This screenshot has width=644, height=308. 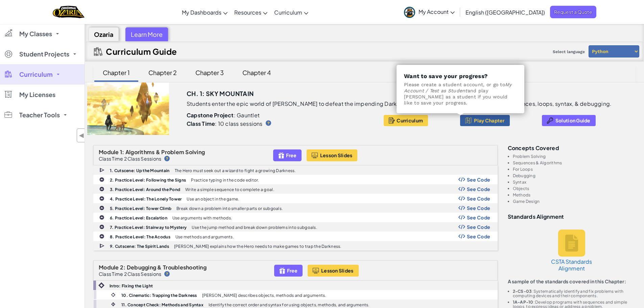 I want to click on li: Methods, so click(x=575, y=194).